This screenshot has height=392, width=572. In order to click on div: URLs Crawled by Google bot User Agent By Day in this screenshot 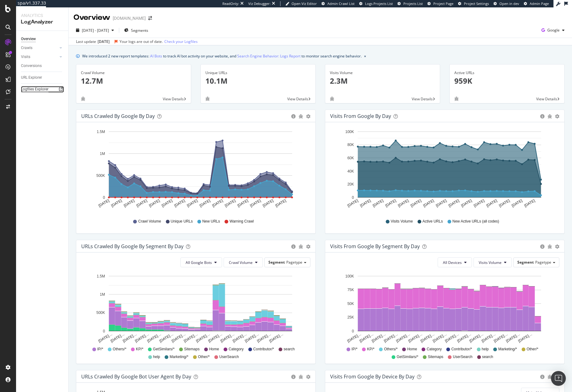, I will do `click(137, 377)`.